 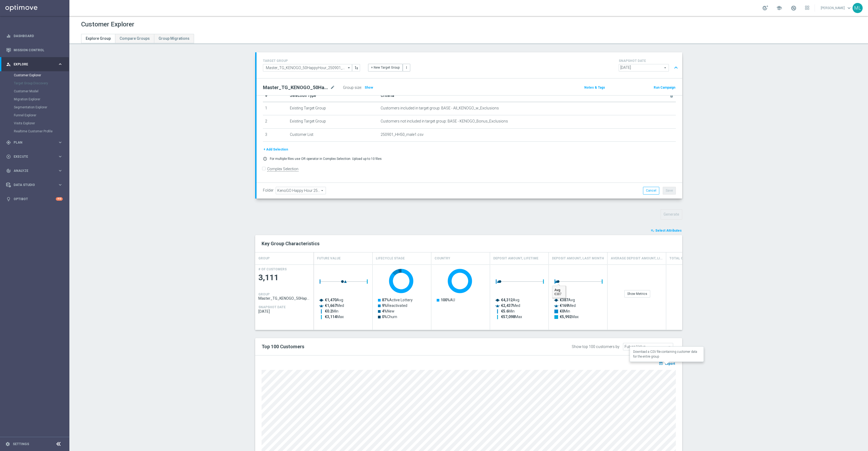 What do you see at coordinates (265, 159) in the screenshot?
I see `i: error_outline` at bounding box center [265, 159].